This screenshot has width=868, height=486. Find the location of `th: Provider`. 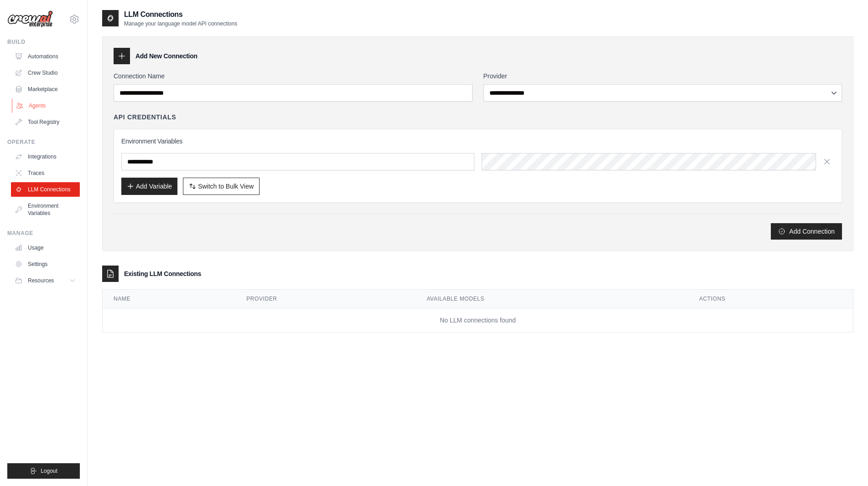

th: Provider is located at coordinates (325, 299).